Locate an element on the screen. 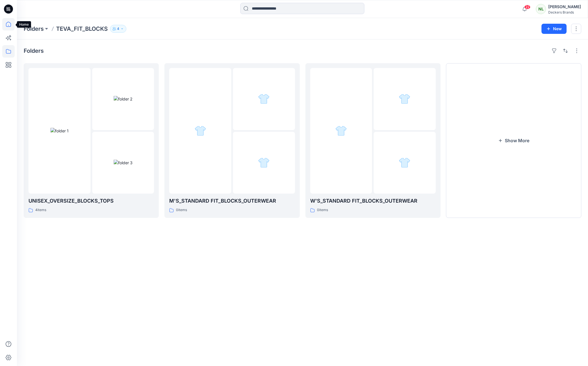 The height and width of the screenshot is (366, 588). a: Folders is located at coordinates (34, 29).